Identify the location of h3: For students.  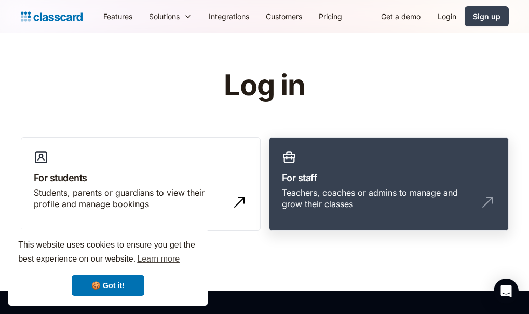
(141, 178).